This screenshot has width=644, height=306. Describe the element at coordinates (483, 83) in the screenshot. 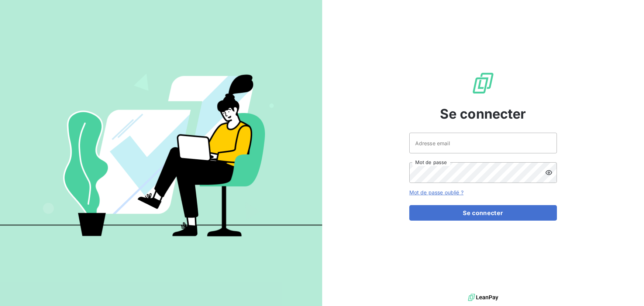

I see `img: Logo LeanPay` at that location.